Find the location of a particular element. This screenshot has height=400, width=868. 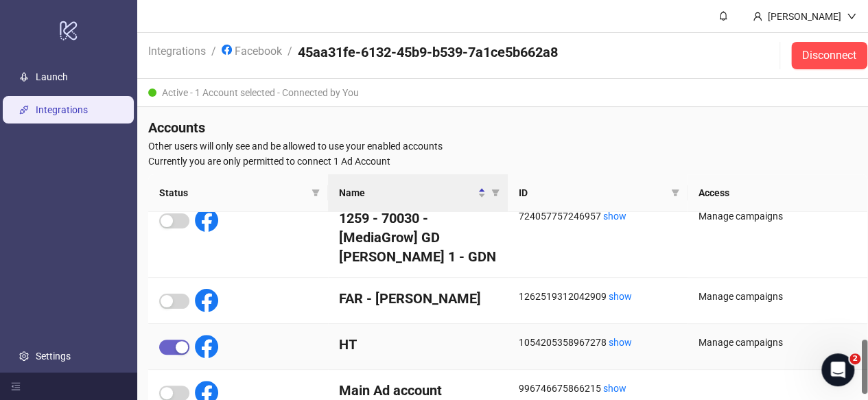

span: Disconnect is located at coordinates (829, 56).